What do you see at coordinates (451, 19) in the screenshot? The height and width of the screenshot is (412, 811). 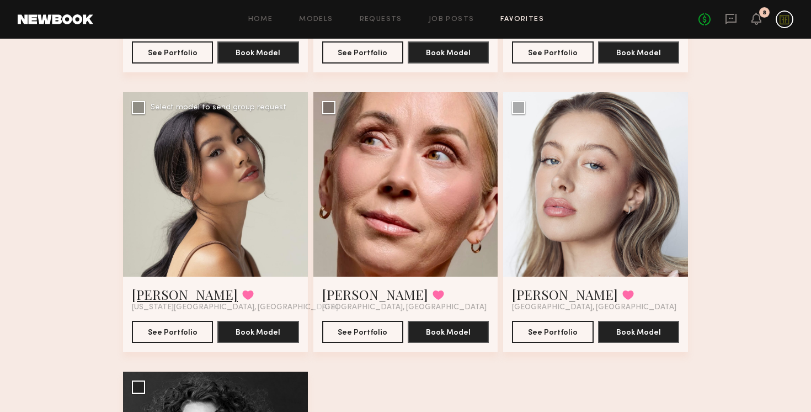 I see `a: Job Posts` at bounding box center [451, 19].